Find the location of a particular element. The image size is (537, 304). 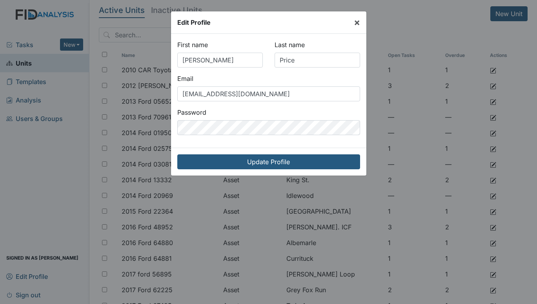

label: Last name is located at coordinates (290, 45).